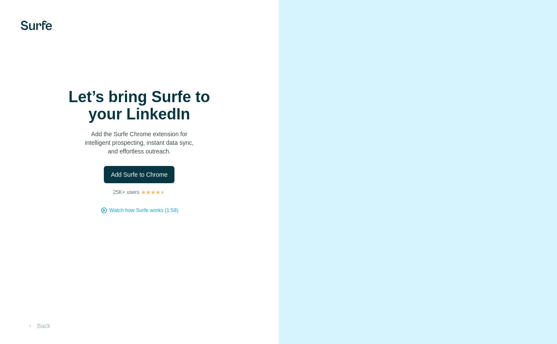  I want to click on span: Add Surfe to Chrome, so click(139, 175).